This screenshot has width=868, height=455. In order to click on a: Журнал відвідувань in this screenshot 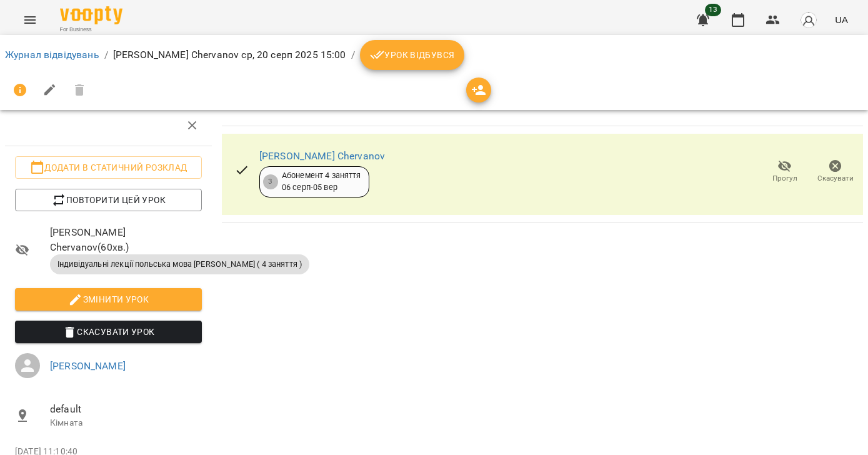, I will do `click(52, 54)`.